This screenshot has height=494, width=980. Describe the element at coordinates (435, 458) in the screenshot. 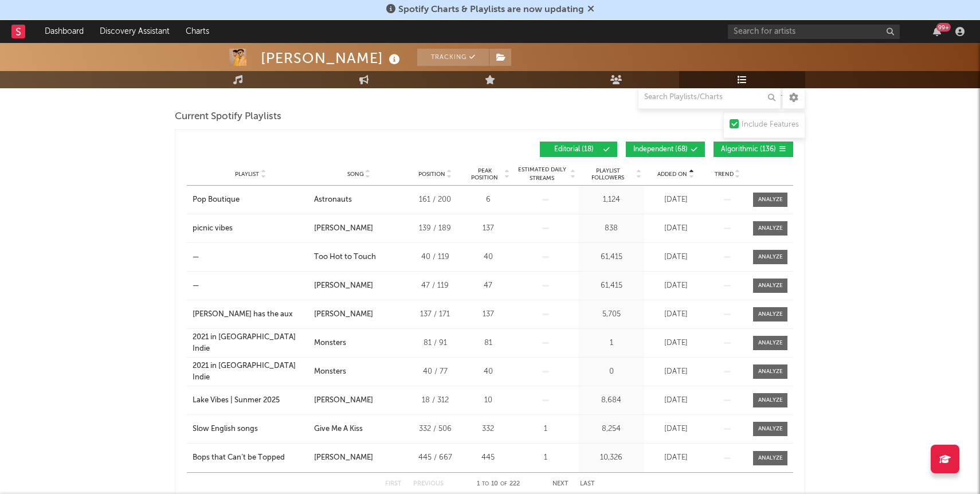

I see `div: 445 / 667` at that location.